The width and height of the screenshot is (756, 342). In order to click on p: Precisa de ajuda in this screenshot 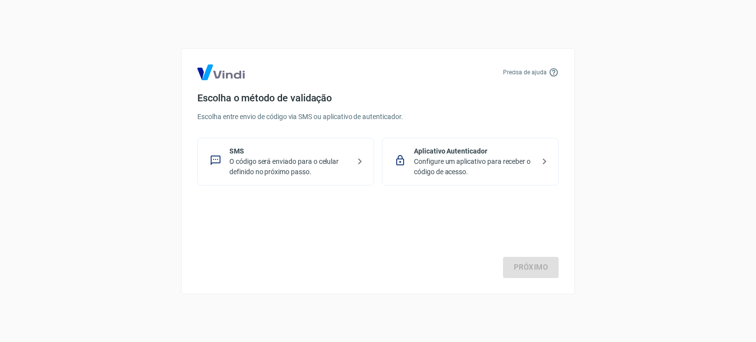, I will do `click(525, 72)`.